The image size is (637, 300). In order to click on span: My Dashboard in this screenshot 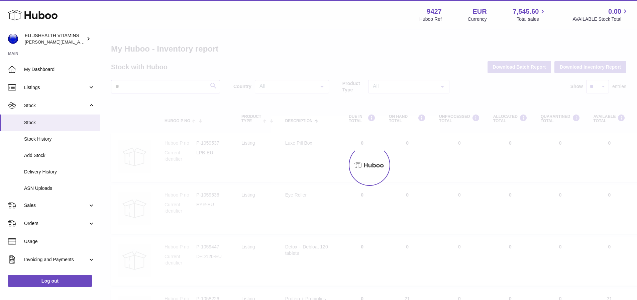, I will do `click(60, 69)`.